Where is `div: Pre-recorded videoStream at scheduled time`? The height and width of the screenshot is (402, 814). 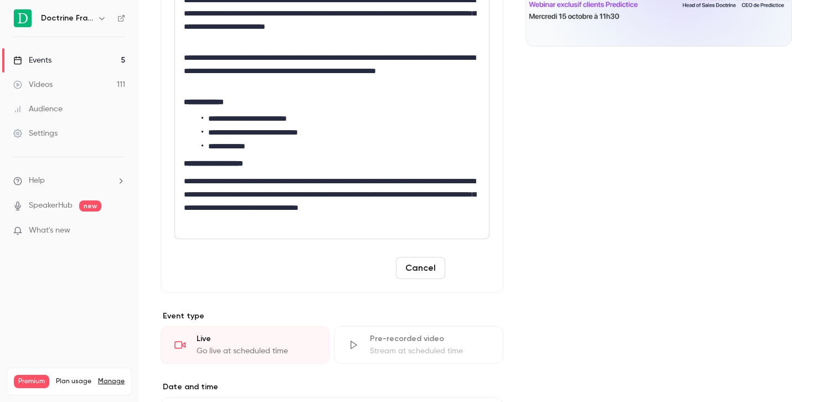
div: Pre-recorded videoStream at scheduled time is located at coordinates (418, 345).